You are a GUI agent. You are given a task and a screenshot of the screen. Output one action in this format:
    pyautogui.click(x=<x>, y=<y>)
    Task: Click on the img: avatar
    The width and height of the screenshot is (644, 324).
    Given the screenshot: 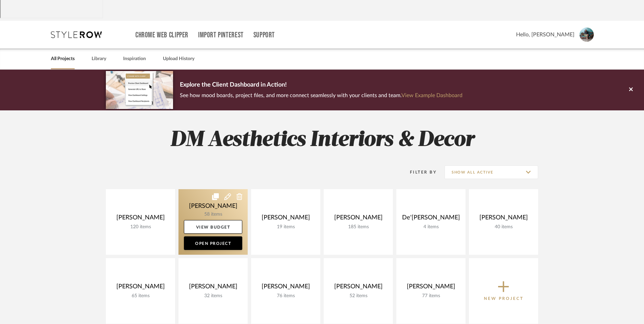 What is the action you would take?
    pyautogui.click(x=586, y=35)
    